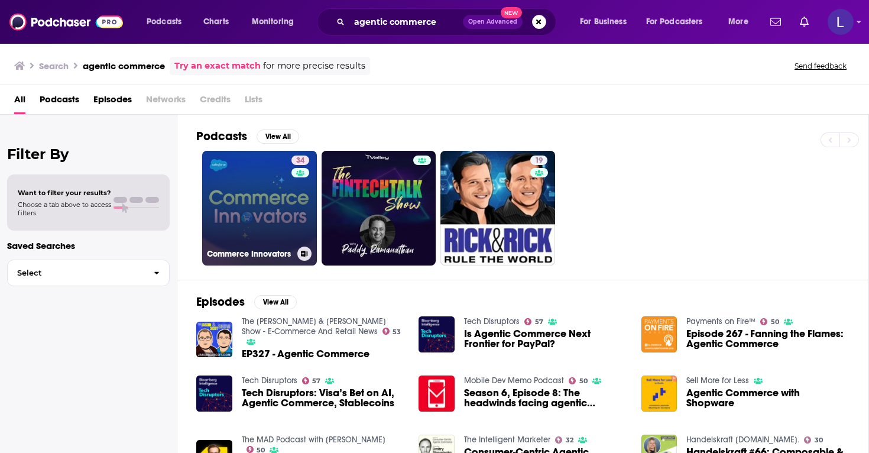  Describe the element at coordinates (545, 339) in the screenshot. I see `span: Is Agentic Commerce Next Frontier for PayPal?` at that location.